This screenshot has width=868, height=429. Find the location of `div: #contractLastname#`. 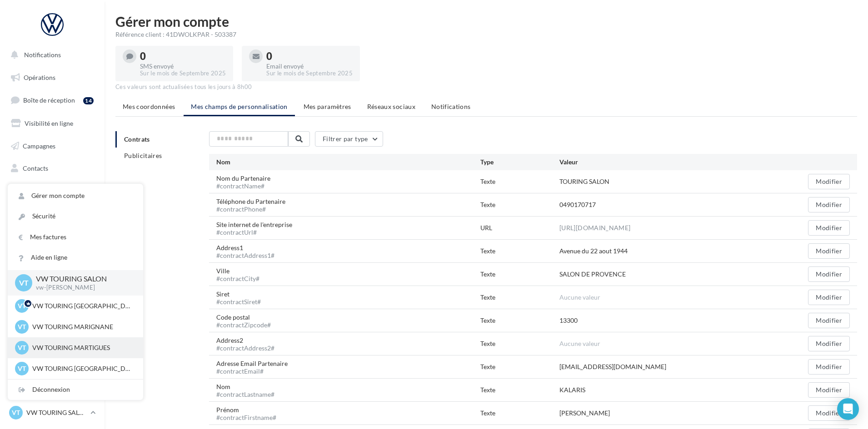

div: #contractLastname# is located at coordinates (246, 395).